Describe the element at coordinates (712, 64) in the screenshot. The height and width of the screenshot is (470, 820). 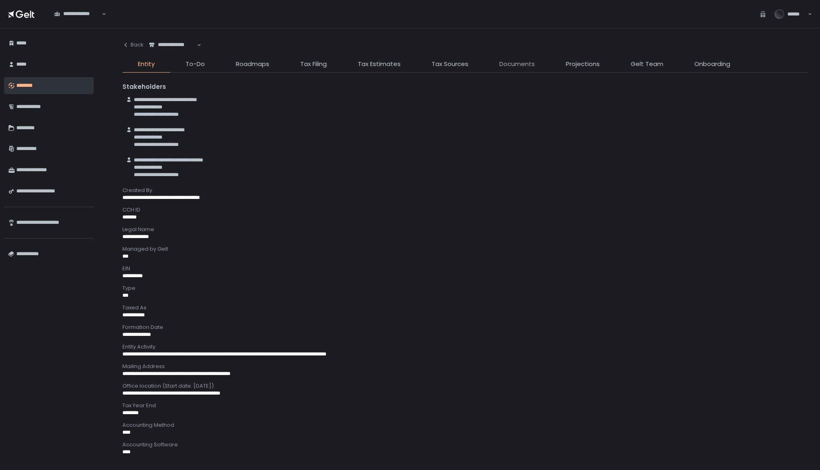
I see `span: Onboarding` at that location.